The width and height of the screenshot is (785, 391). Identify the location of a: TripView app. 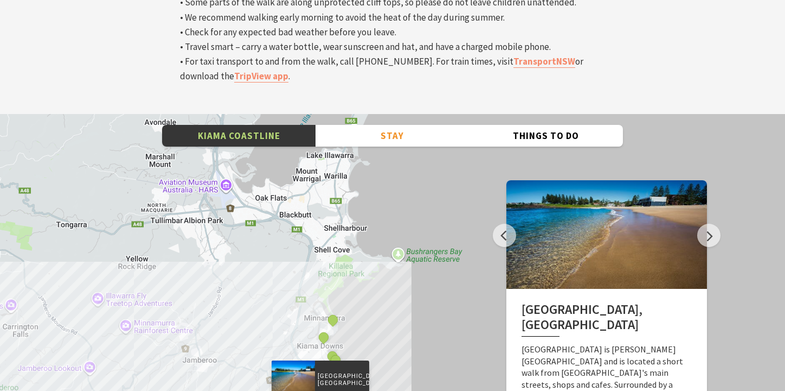
(261, 76).